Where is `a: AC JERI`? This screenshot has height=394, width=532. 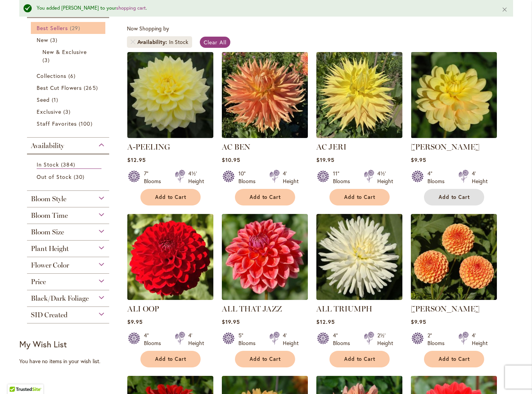 a: AC JERI is located at coordinates (331, 147).